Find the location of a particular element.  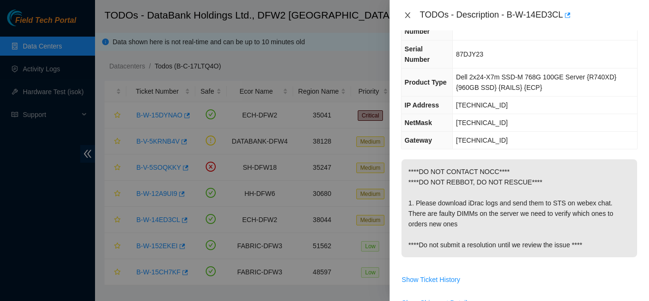

div: TODOs - Description - B-W-14ED3CL is located at coordinates (529, 15).